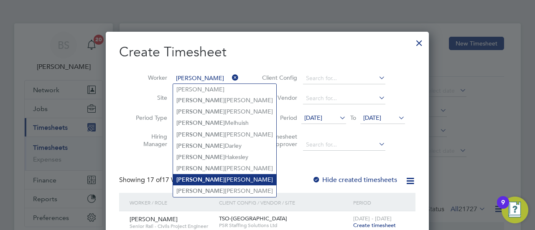  Describe the element at coordinates (353, 118) in the screenshot. I see `span: To` at that location.